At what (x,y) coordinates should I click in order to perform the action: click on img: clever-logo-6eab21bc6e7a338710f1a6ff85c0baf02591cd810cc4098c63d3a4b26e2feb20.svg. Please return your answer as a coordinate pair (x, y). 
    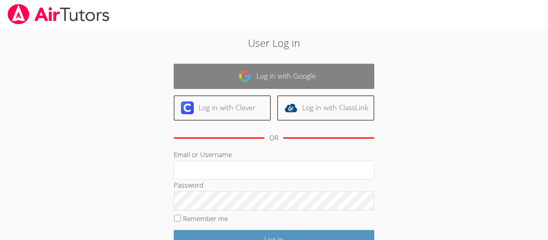
    Looking at the image, I should click on (187, 108).